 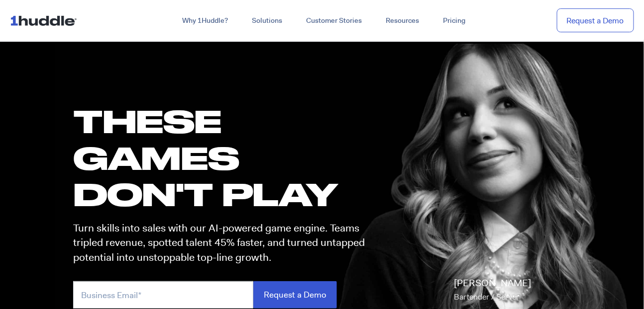 I want to click on a: Customer Stories, so click(x=334, y=21).